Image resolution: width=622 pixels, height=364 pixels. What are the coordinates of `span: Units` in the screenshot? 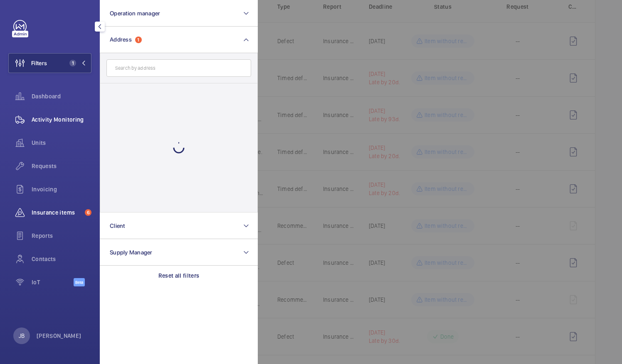 It's located at (61, 143).